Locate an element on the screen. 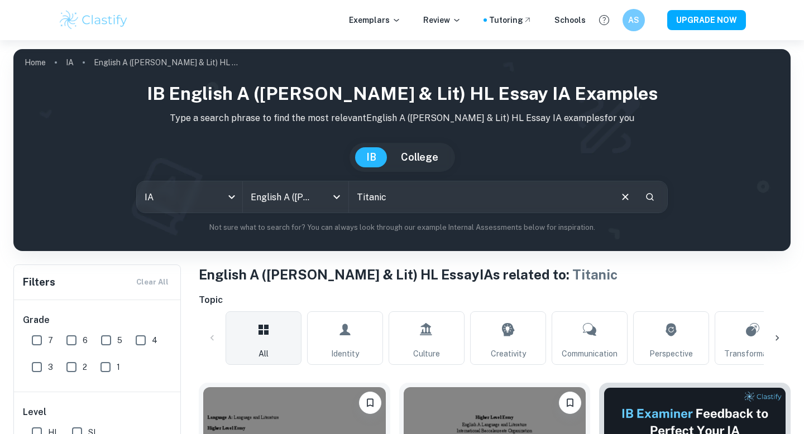 Image resolution: width=804 pixels, height=434 pixels. img: profile cover is located at coordinates (402, 150).